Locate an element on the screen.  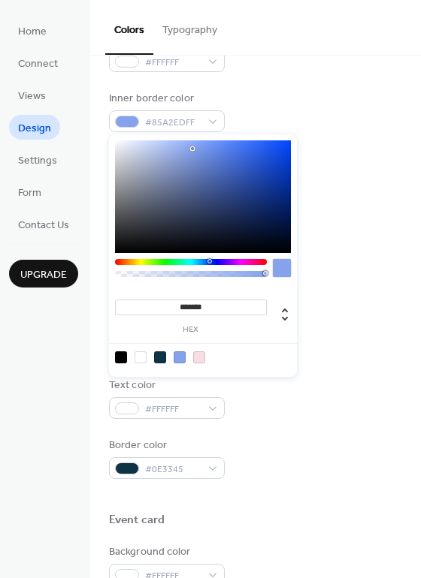
span: Contact Us is located at coordinates (44, 225).